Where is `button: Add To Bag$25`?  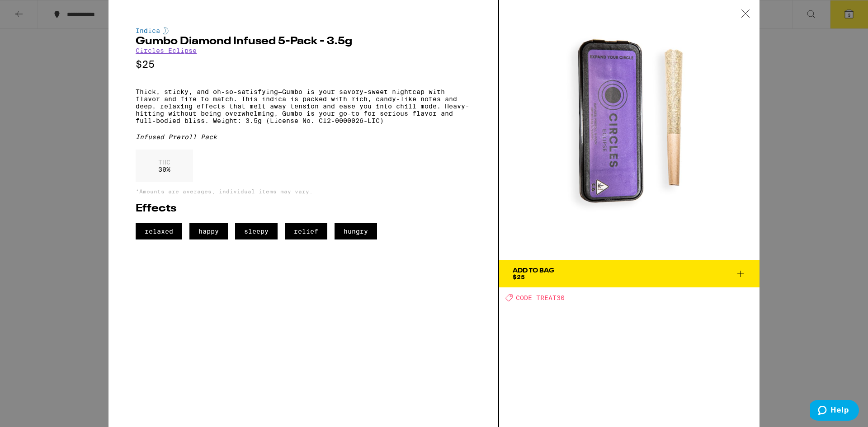
button: Add To Bag$25 is located at coordinates (629, 274).